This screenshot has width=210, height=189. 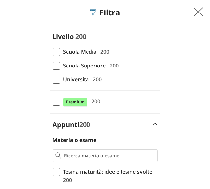 What do you see at coordinates (83, 66) in the screenshot?
I see `span: Scuola Superiore` at bounding box center [83, 66].